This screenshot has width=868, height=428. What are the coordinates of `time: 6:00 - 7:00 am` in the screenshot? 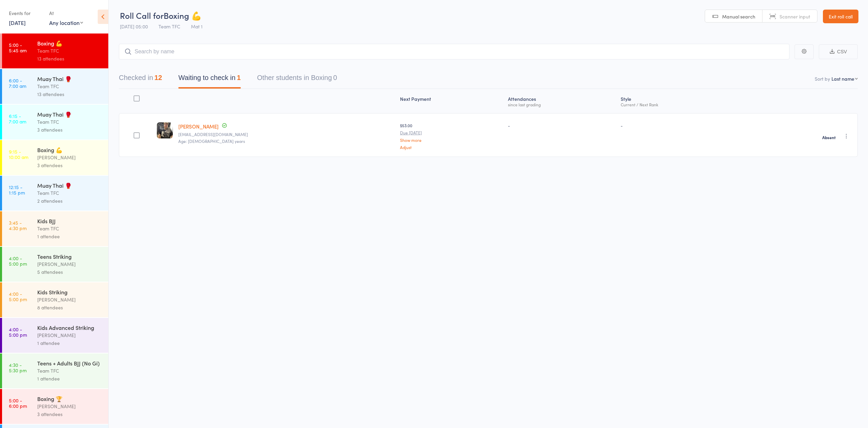 It's located at (17, 83).